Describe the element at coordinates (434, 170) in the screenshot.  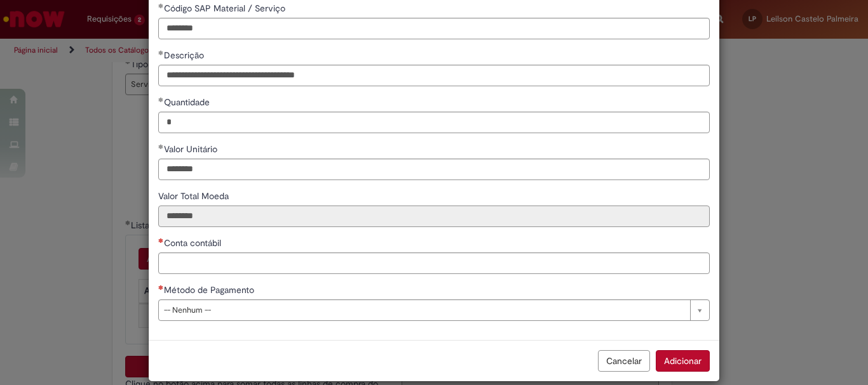
I see `input: Valor Unitário` at that location.